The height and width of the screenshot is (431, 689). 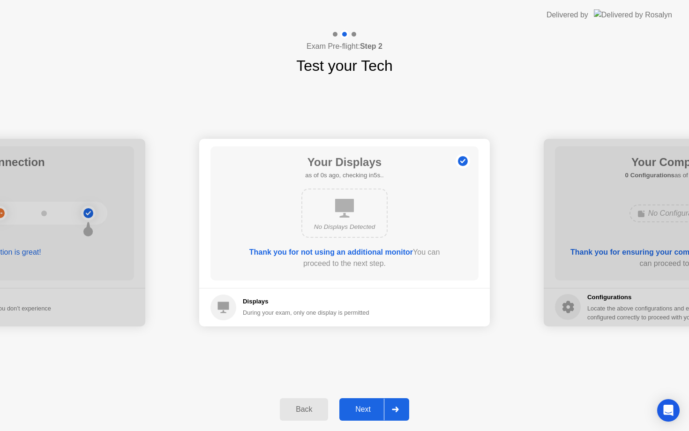 I want to click on b: Thank you for not using an additional monitor, so click(x=331, y=252).